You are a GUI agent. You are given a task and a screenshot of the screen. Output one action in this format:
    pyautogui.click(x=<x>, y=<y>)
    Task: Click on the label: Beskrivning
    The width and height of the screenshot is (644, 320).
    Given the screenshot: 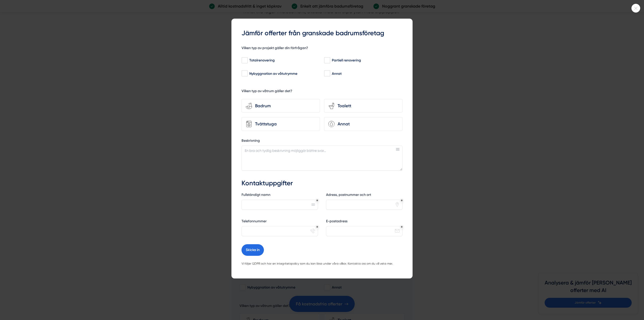 What is the action you would take?
    pyautogui.click(x=322, y=141)
    